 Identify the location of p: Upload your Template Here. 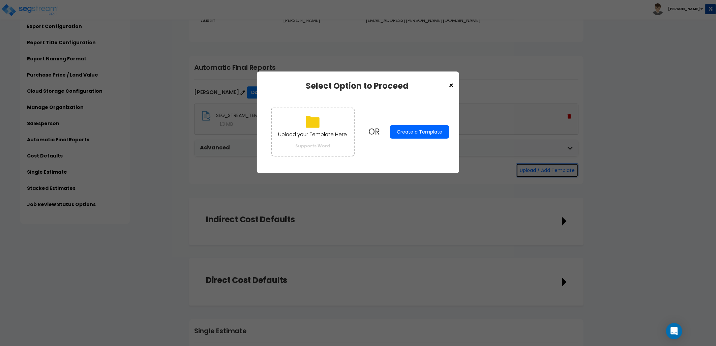
(313, 135).